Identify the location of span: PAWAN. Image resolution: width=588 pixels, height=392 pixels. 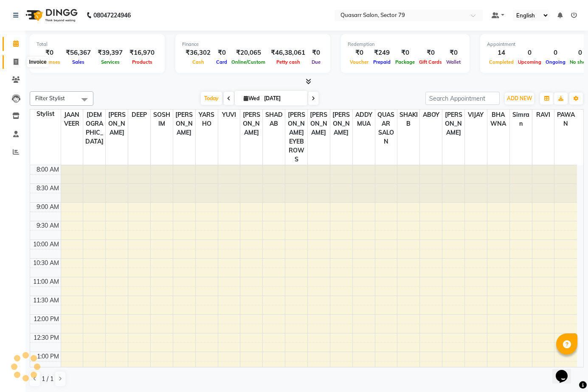
(566, 119).